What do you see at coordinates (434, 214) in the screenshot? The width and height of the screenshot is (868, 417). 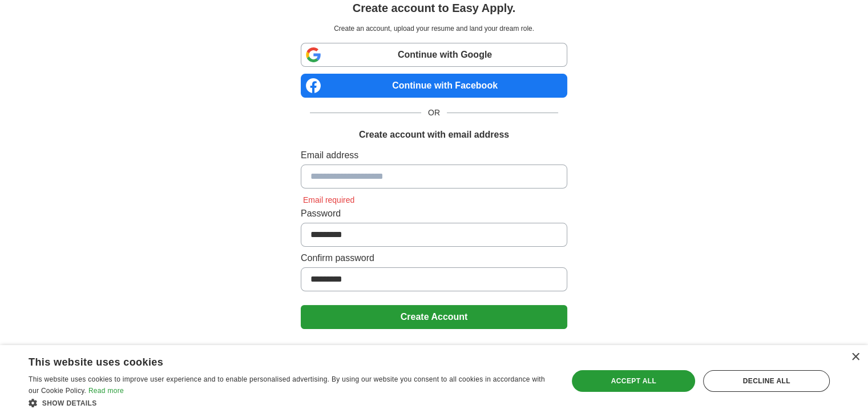 I see `label: Password` at bounding box center [434, 214].